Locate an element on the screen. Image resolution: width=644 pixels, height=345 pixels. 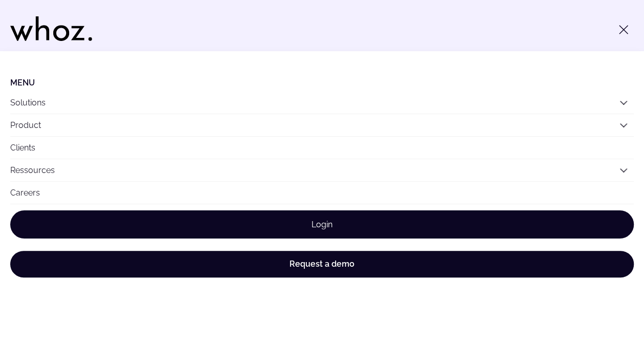
a: Product is located at coordinates (26, 125).